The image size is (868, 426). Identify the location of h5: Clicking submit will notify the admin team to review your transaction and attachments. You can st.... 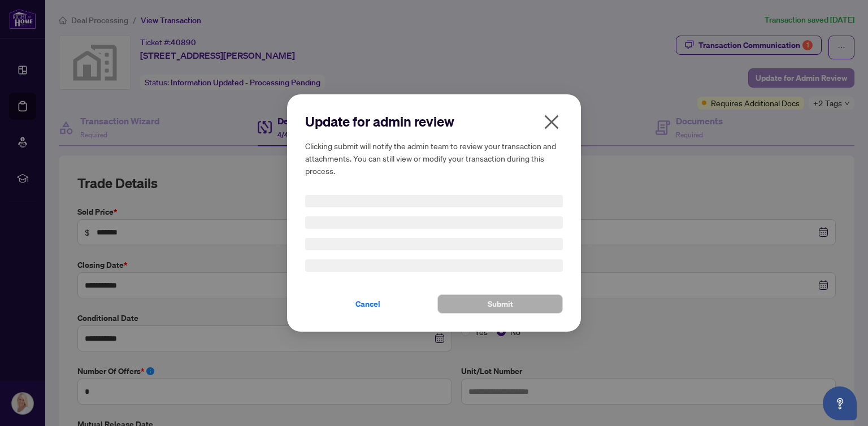
(434, 158).